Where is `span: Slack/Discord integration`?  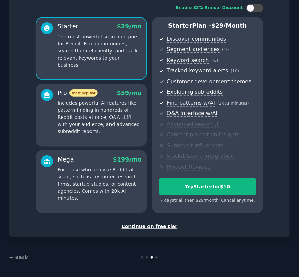
span: Slack/Discord integration is located at coordinates (200, 156).